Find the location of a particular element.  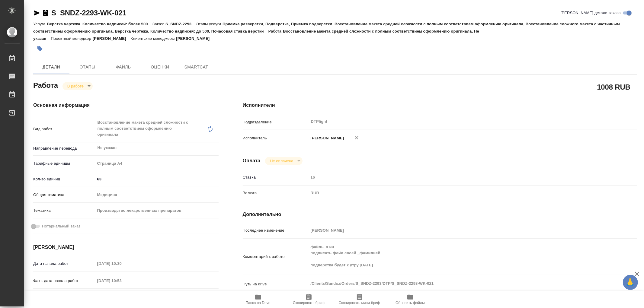

p: Верстка чертежа. Количество надписей: более 500 is located at coordinates (100, 24).